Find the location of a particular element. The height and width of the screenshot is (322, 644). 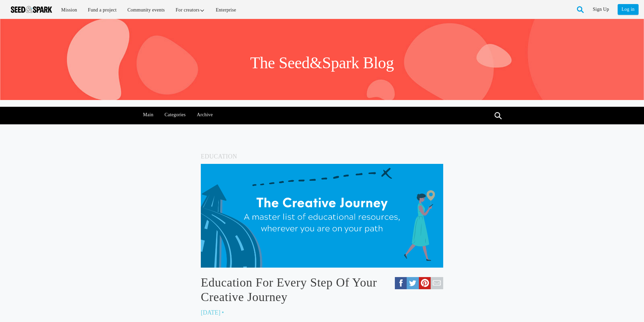

a: Log in is located at coordinates (628, 9).